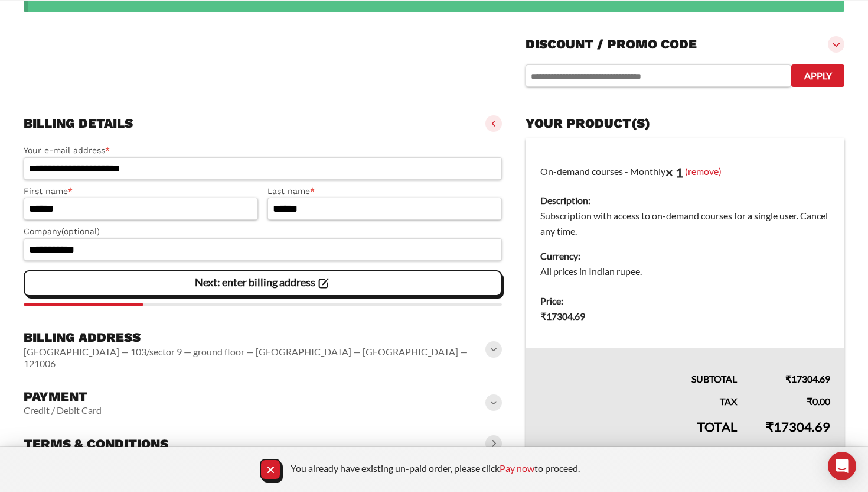  What do you see at coordinates (262, 231) in the screenshot?
I see `label: Company` at bounding box center [262, 231].